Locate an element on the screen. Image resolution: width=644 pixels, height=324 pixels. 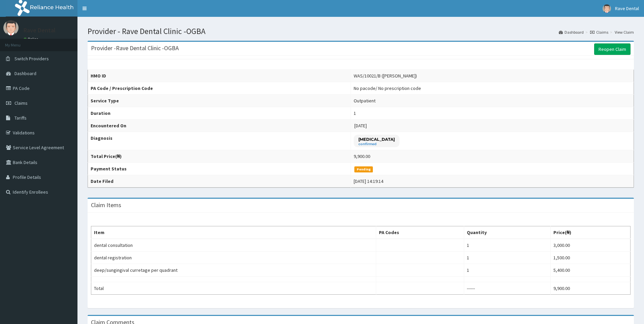
th: Price(₦) is located at coordinates (591, 233).